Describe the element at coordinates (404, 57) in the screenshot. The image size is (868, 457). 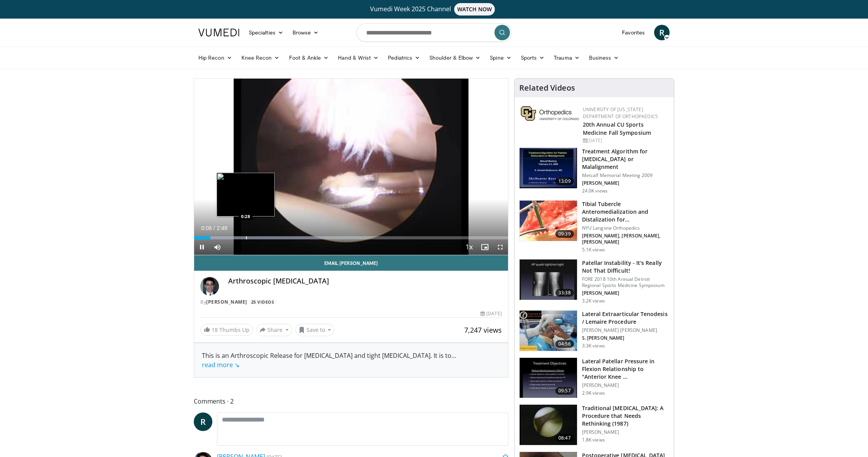
I see `a: Pediatrics` at that location.